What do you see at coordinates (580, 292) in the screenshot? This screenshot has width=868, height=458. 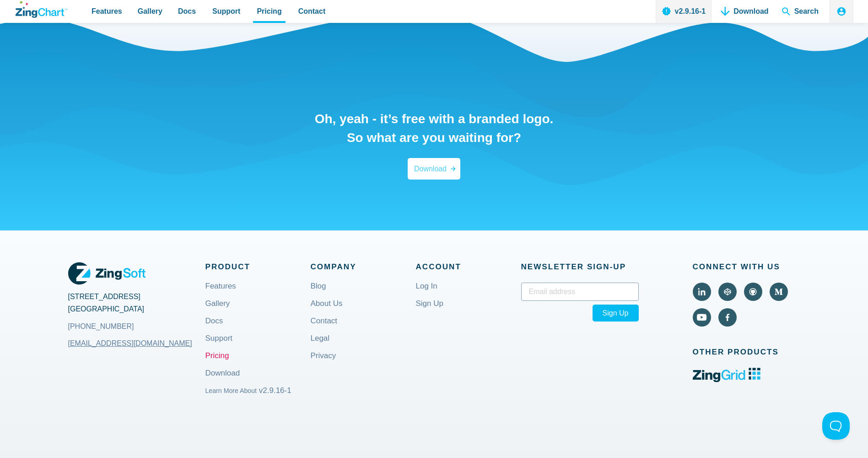 I see `input: Email address` at bounding box center [580, 292].